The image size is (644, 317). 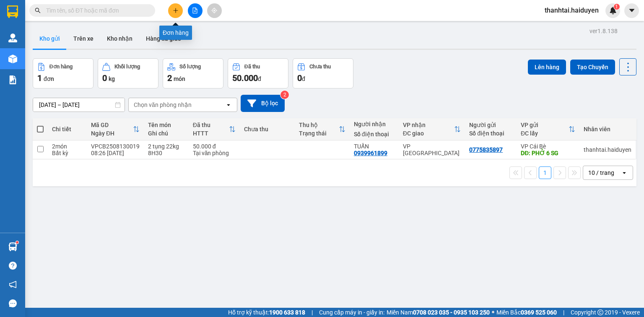 I want to click on div: Người gửi, so click(x=491, y=125).